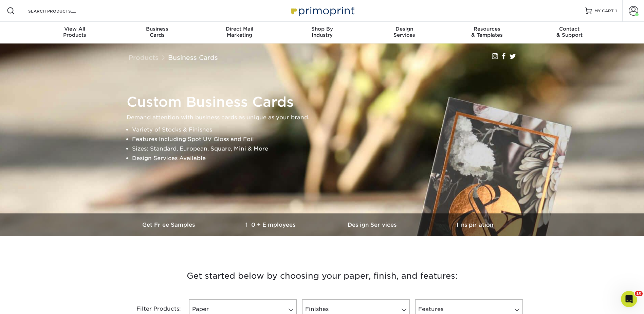  Describe the element at coordinates (271, 224) in the screenshot. I see `h3: 10+ Employees` at that location.